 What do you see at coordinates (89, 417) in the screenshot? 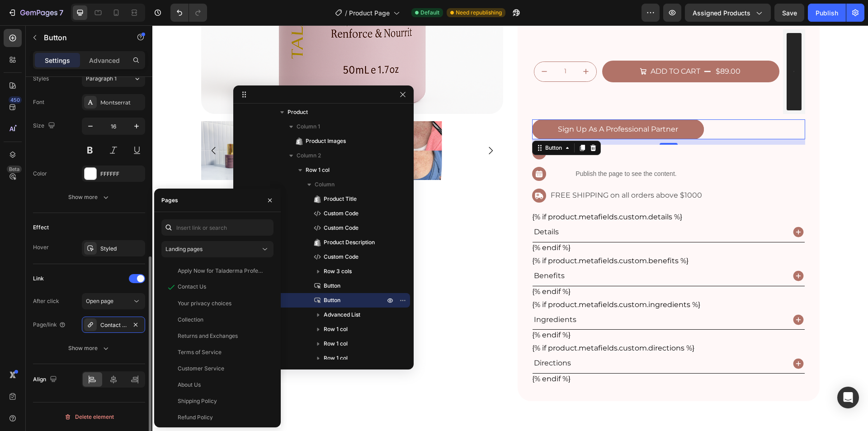
I see `button: Delete element` at bounding box center [89, 417].